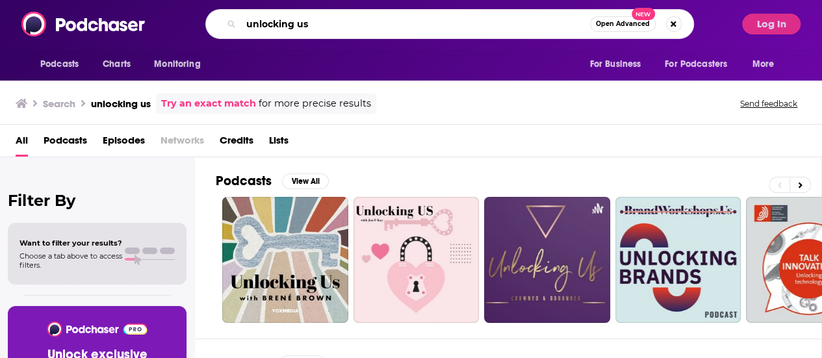 The width and height of the screenshot is (822, 358). Describe the element at coordinates (124, 143) in the screenshot. I see `span: Episodes` at that location.